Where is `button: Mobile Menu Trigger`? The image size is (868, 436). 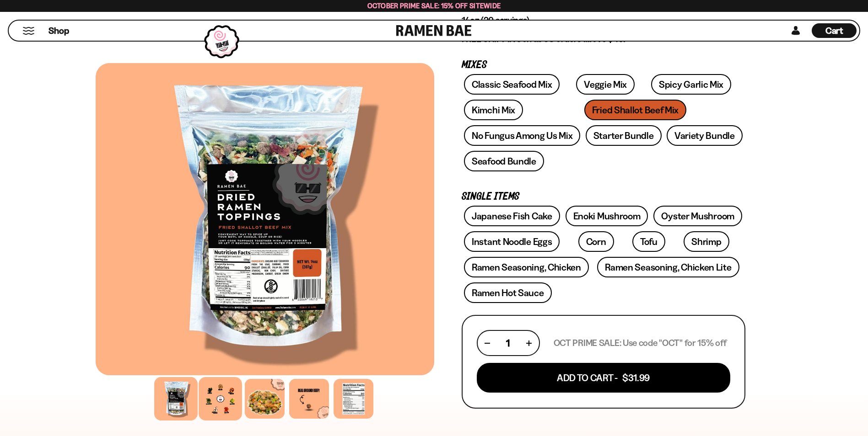
button: Mobile Menu Trigger is located at coordinates (28, 31).